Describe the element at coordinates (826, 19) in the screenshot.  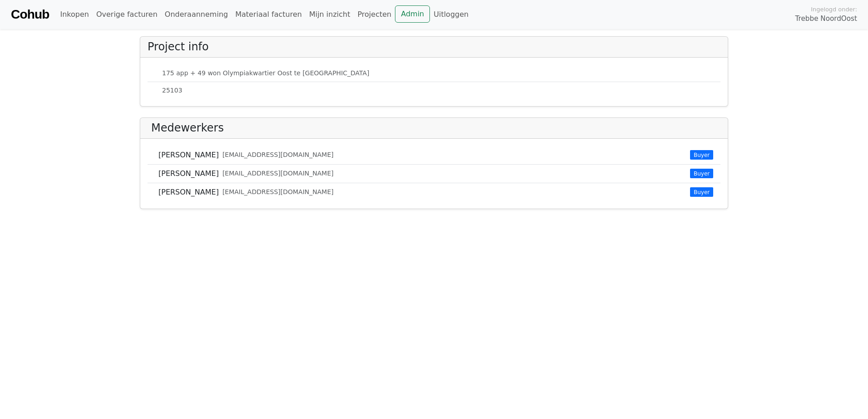
I see `span: Trebbe NoordOost` at that location.